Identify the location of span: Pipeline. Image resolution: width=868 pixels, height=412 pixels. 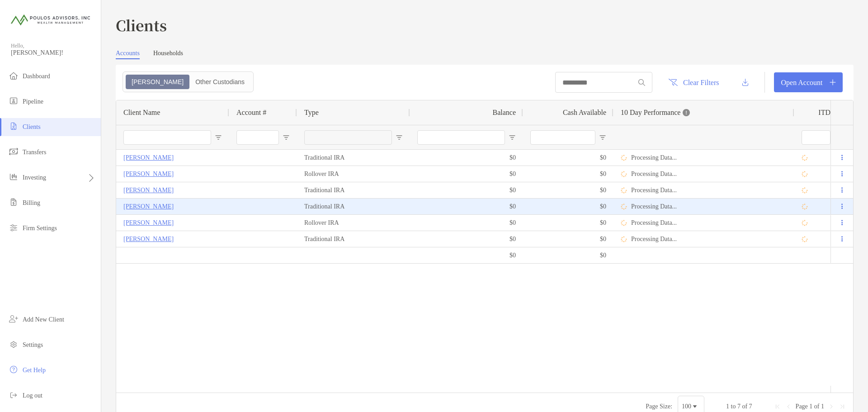
(33, 101).